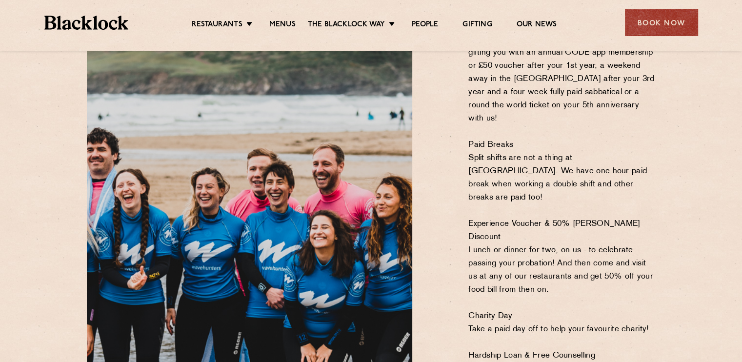 This screenshot has height=362, width=742. I want to click on a: People, so click(425, 25).